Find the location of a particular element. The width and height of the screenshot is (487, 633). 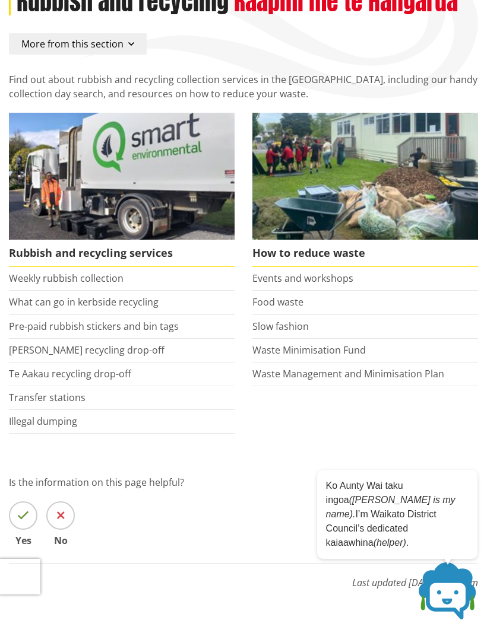

a: Events and workshops is located at coordinates (303, 278).